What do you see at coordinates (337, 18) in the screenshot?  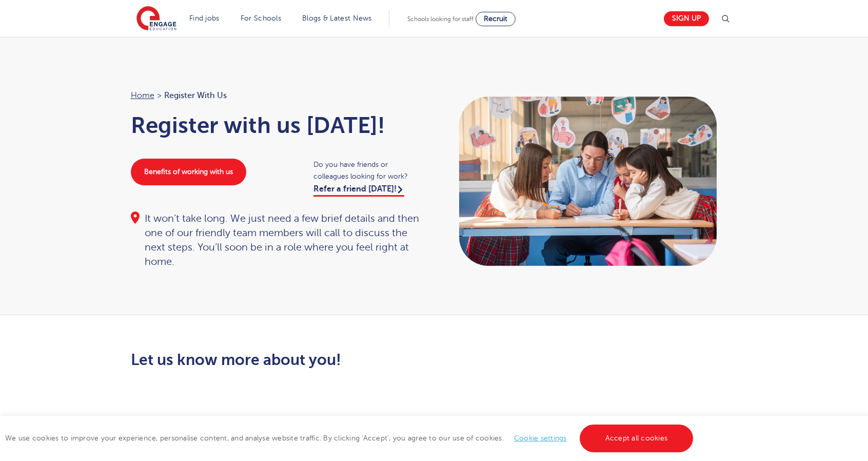 I see `a: Blogs & Latest News` at bounding box center [337, 18].